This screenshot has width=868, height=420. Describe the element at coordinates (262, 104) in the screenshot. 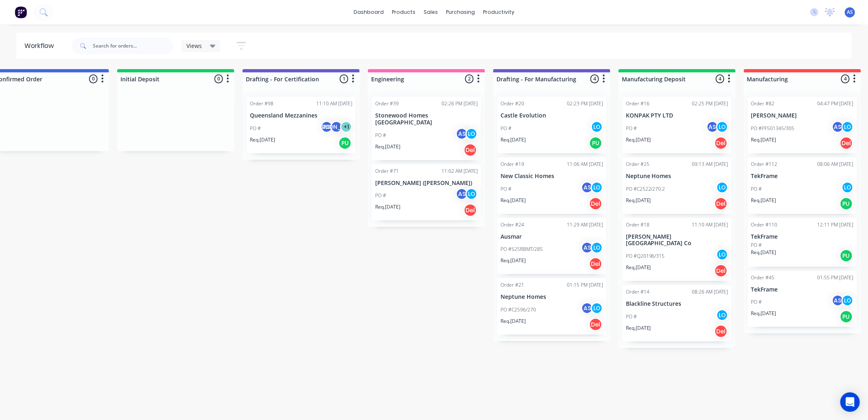

I see `div: Order #98` at that location.